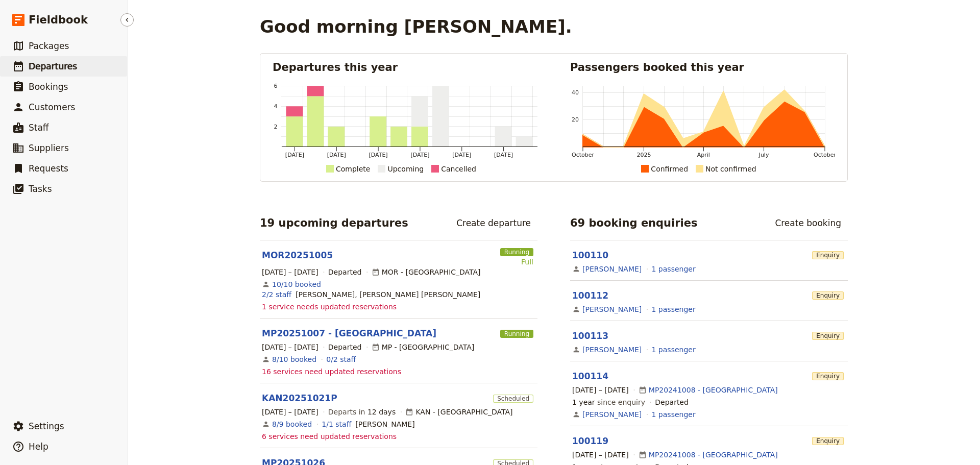  Describe the element at coordinates (405, 169) in the screenshot. I see `div: Upcoming` at that location.